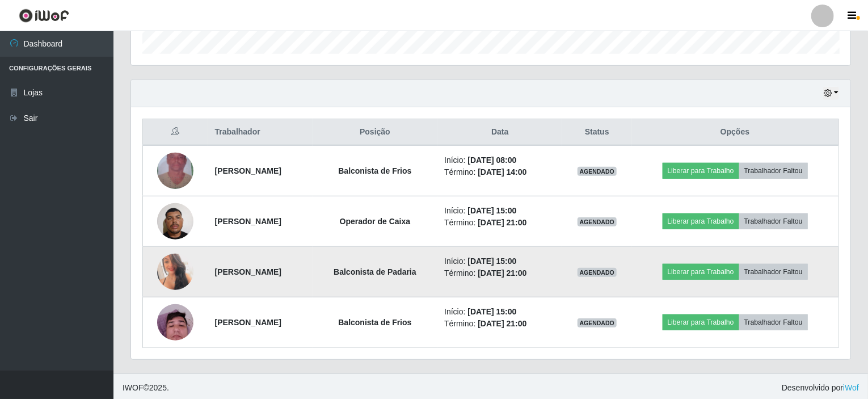 The image size is (868, 399). Describe the element at coordinates (375, 132) in the screenshot. I see `th: Posição` at that location.